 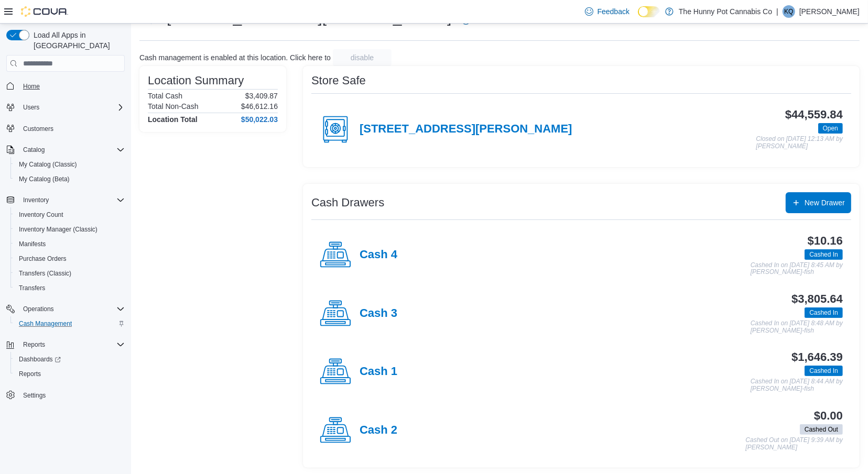 What do you see at coordinates (32, 244) in the screenshot?
I see `a: Manifests` at bounding box center [32, 244].